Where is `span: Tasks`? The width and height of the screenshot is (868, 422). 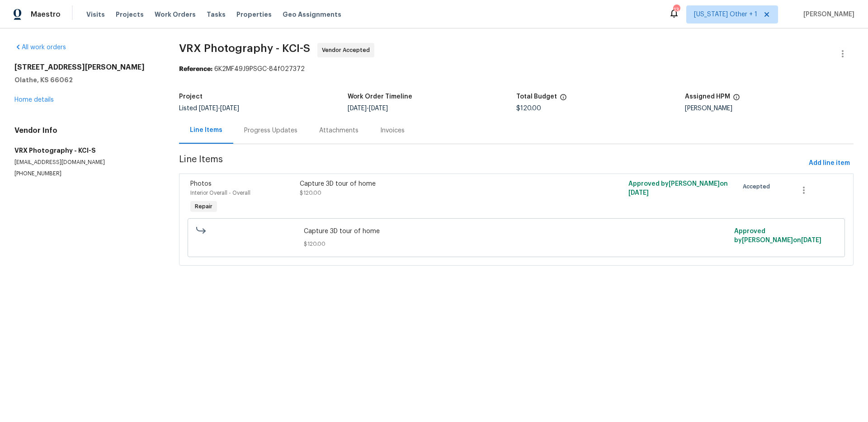
span: Tasks is located at coordinates (216, 15).